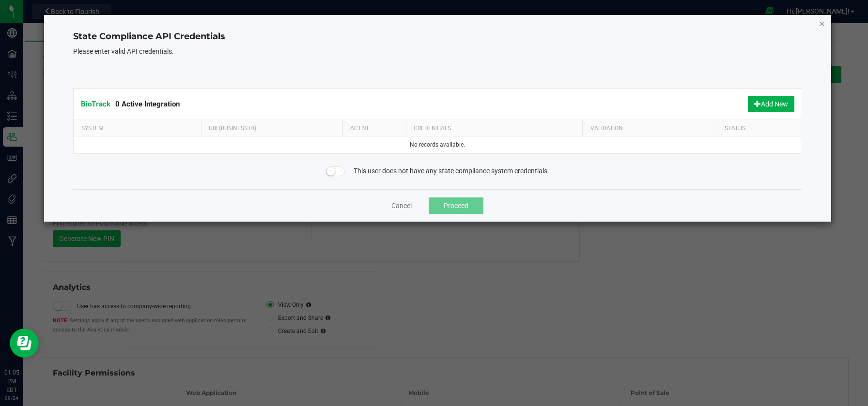 The width and height of the screenshot is (868, 406). I want to click on span: This user does not have any state compliance system credentials., so click(451, 171).